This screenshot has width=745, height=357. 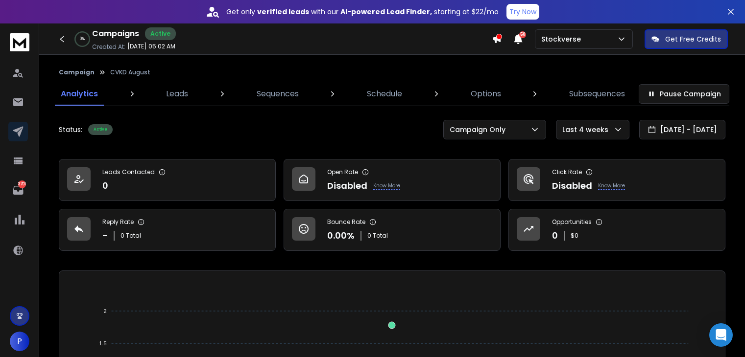 What do you see at coordinates (522, 12) in the screenshot?
I see `p: Try Now` at bounding box center [522, 12].